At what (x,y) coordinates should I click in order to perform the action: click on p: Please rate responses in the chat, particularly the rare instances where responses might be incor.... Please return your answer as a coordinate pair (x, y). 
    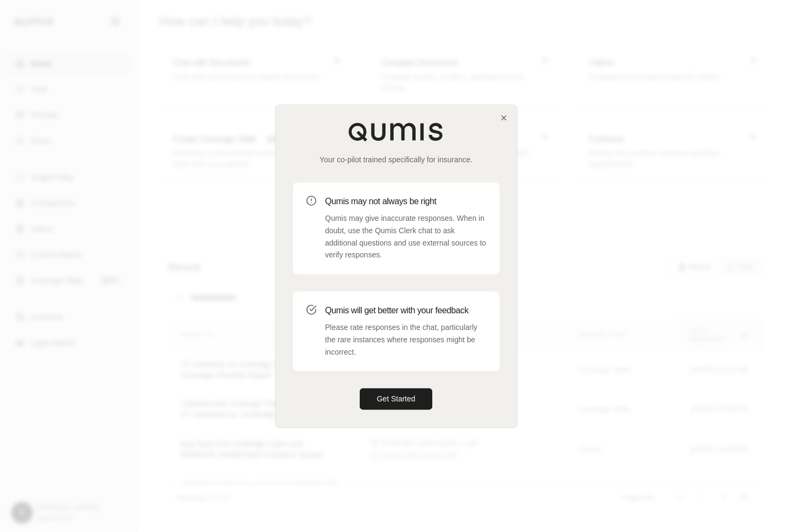
    Looking at the image, I should click on (406, 340).